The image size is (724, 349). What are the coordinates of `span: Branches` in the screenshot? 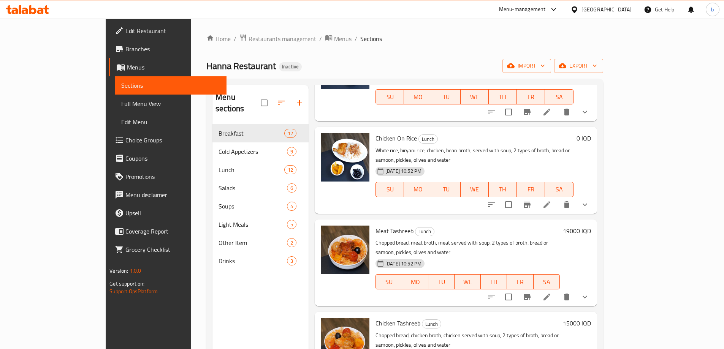 It's located at (173, 49).